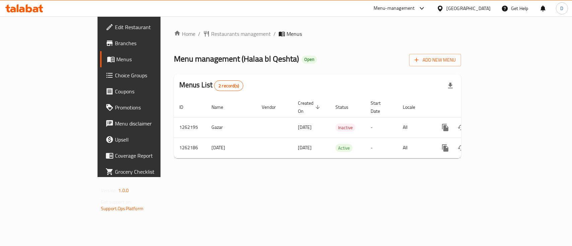 This screenshot has height=246, width=572. I want to click on span: Choice Groups, so click(151, 75).